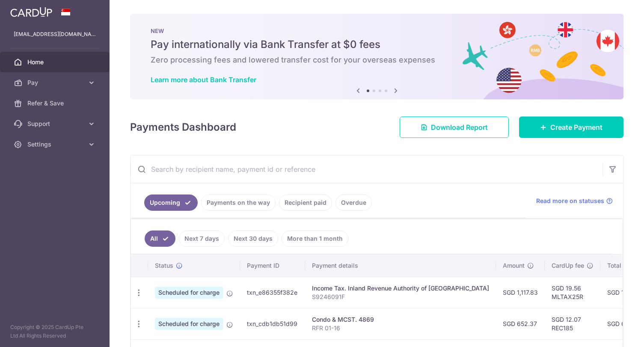 The width and height of the screenshot is (644, 347). Describe the element at coordinates (520, 292) in the screenshot. I see `td: SGD 1,117.83` at that location.